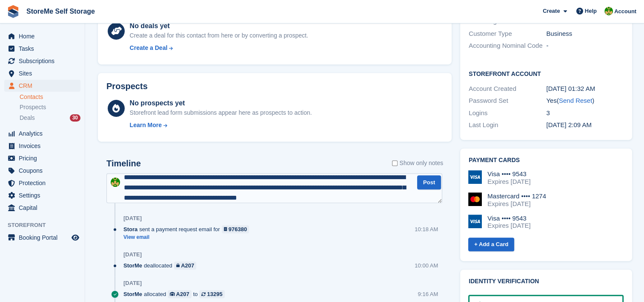  I want to click on a: 976380, so click(235, 229).